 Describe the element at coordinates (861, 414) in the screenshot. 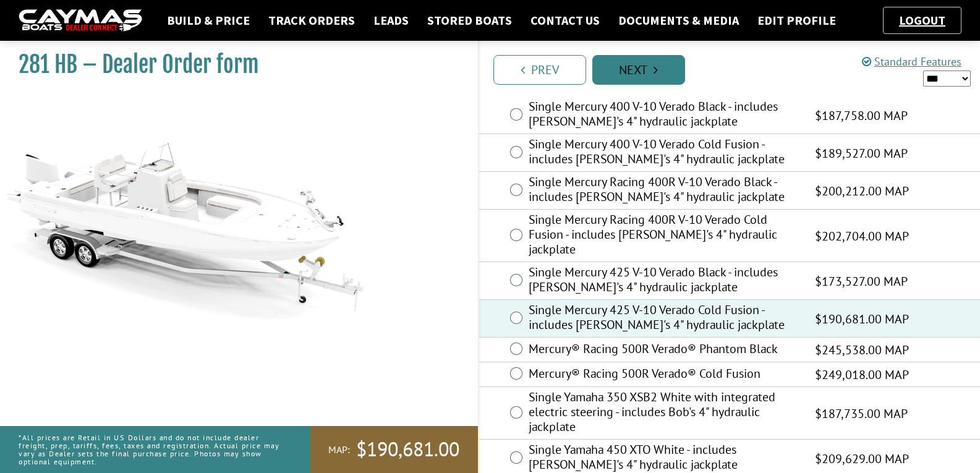

I see `span: $187,735.00 MAP` at that location.